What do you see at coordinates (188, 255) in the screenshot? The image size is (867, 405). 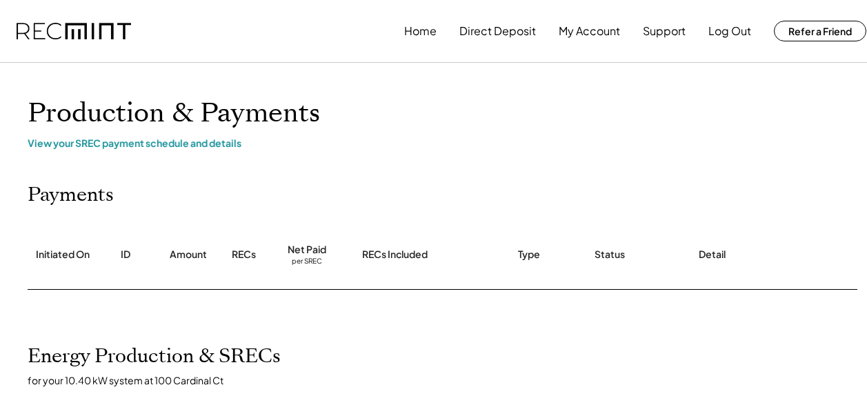 I see `div: Amount` at bounding box center [188, 255].